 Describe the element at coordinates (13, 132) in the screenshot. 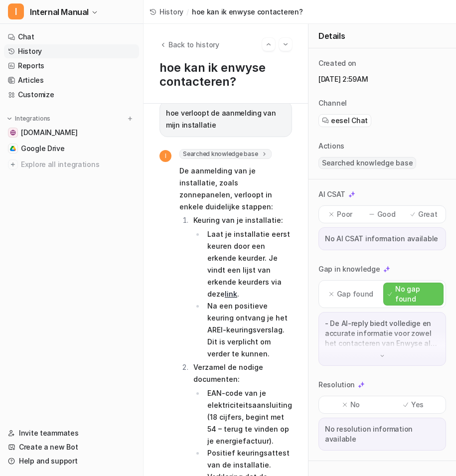

I see `img: www.fluvius.be` at that location.